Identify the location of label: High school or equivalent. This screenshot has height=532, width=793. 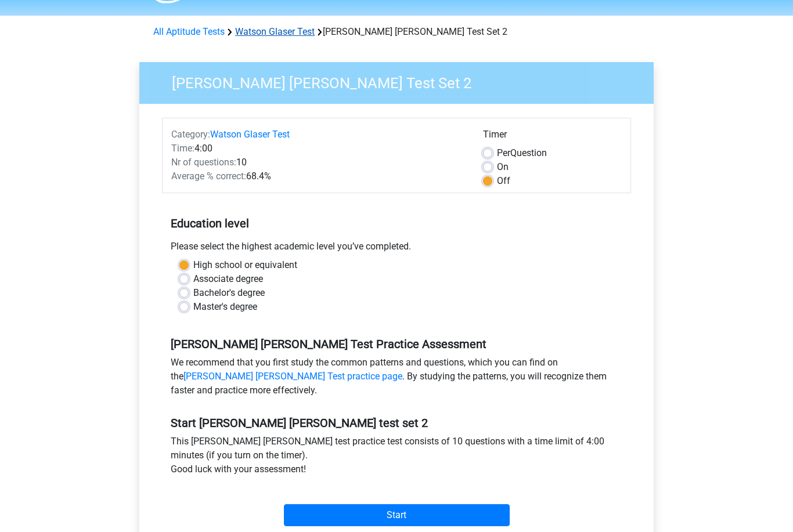
(245, 265).